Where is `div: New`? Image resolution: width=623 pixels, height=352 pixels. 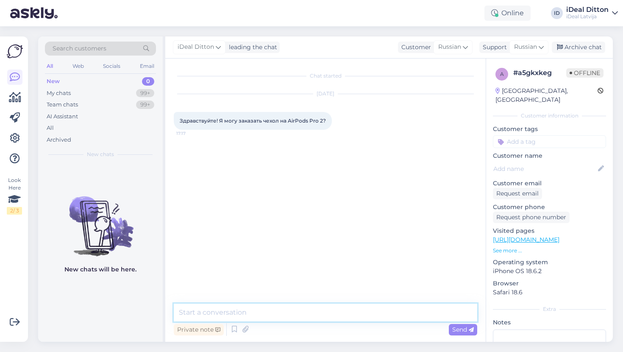
div: New is located at coordinates (53, 81).